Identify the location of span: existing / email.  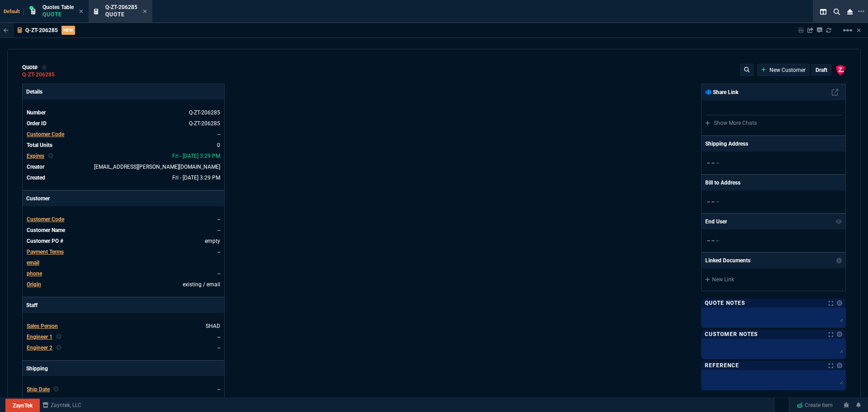
(202, 285).